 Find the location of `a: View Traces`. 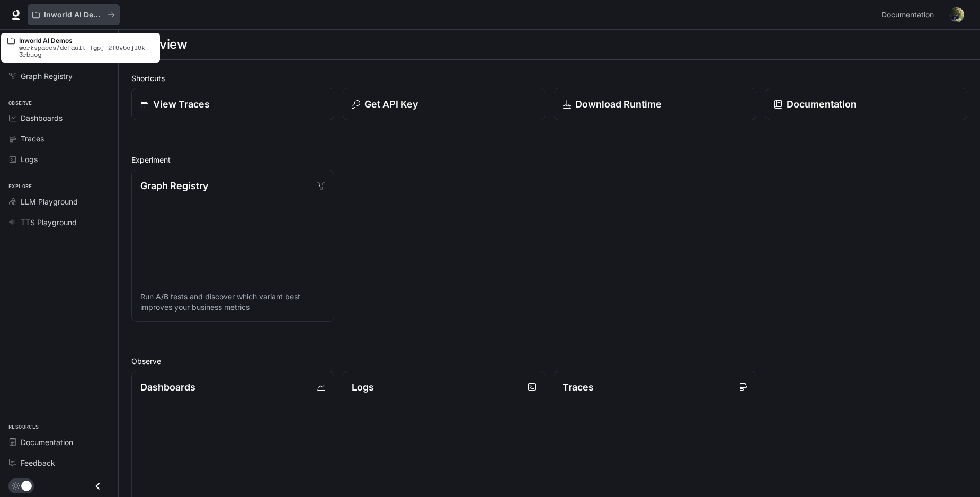

a: View Traces is located at coordinates (233, 104).